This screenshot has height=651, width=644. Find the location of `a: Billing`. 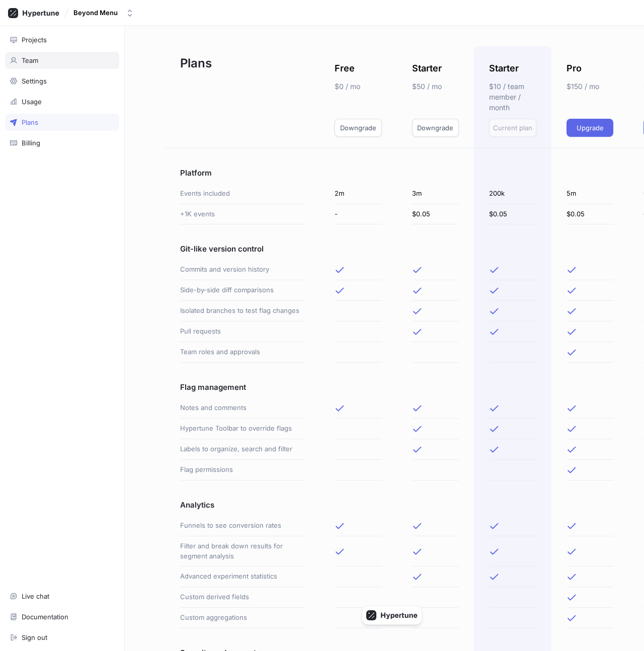

a: Billing is located at coordinates (62, 143).